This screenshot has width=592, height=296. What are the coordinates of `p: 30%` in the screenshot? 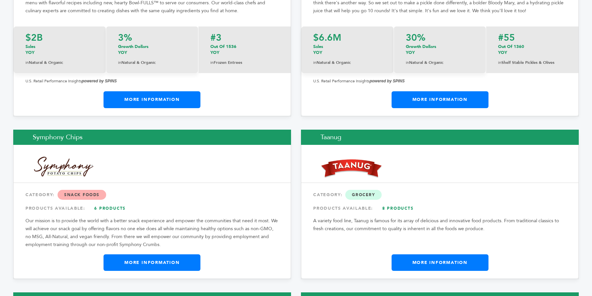 It's located at (440, 38).